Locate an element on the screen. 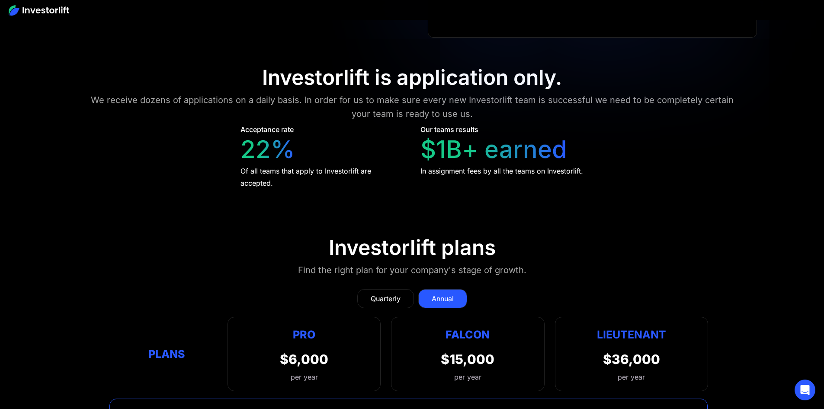 This screenshot has height=409, width=824. div: Of all teams that apply to Investorlift are accepted. is located at coordinates (322, 177).